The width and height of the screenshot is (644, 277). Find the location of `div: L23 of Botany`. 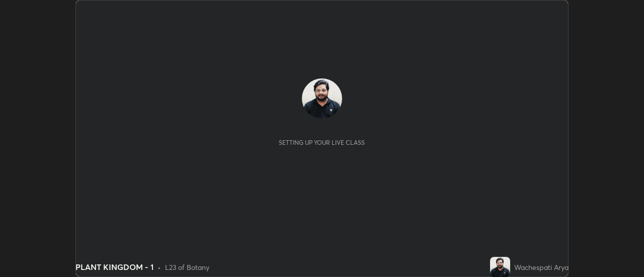

div: L23 of Botany is located at coordinates (187, 267).